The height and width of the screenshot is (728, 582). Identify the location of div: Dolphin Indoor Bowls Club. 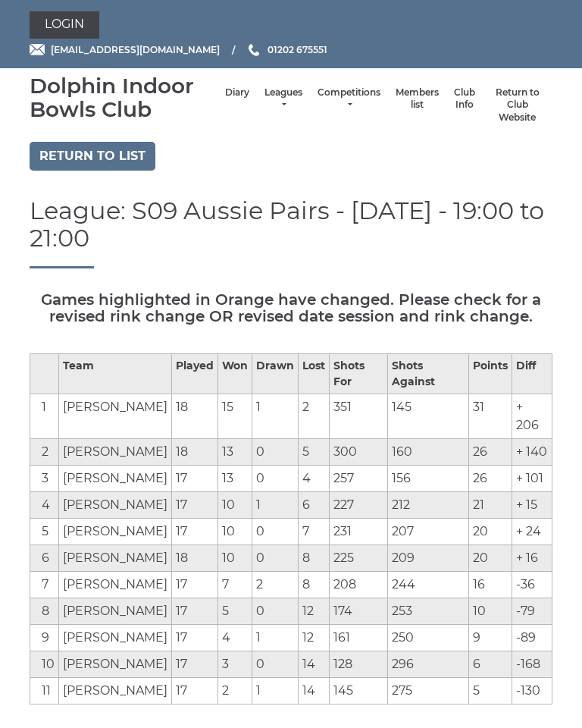
(124, 98).